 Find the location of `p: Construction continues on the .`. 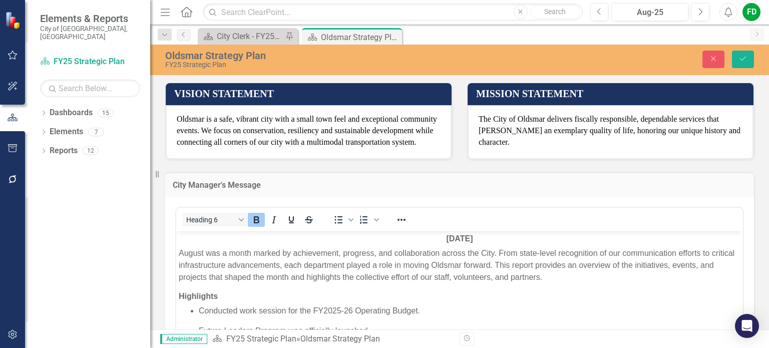

p: Construction continues on the . is located at coordinates (293, 152).